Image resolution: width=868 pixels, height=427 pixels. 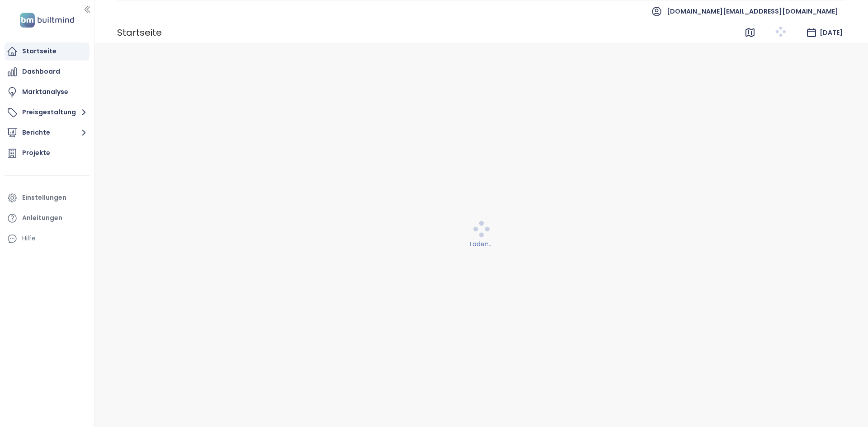 What do you see at coordinates (47, 51) in the screenshot?
I see `a: Startseite` at bounding box center [47, 51].